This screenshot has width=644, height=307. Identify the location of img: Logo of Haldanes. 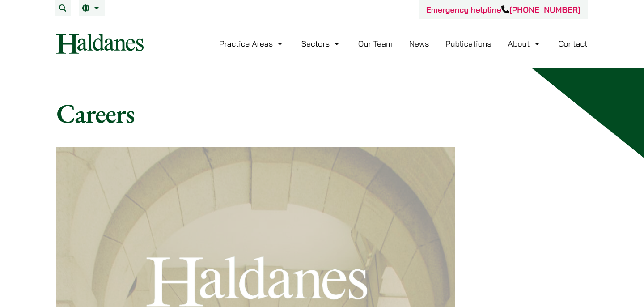
(100, 43).